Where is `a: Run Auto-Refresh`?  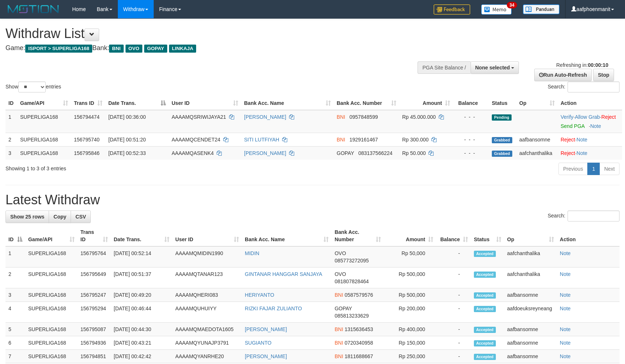 a: Run Auto-Refresh is located at coordinates (563, 75).